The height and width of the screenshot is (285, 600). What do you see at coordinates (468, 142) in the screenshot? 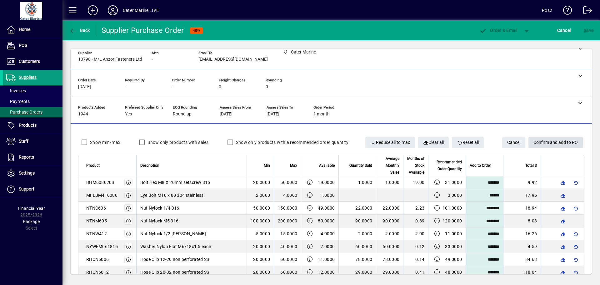
I see `button: Reset all` at bounding box center [468, 142].